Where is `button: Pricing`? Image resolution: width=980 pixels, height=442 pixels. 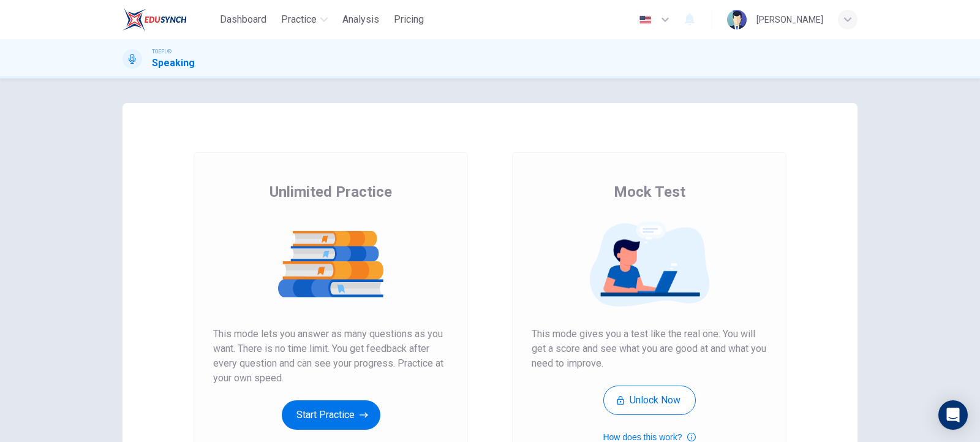
button: Pricing is located at coordinates (409, 20).